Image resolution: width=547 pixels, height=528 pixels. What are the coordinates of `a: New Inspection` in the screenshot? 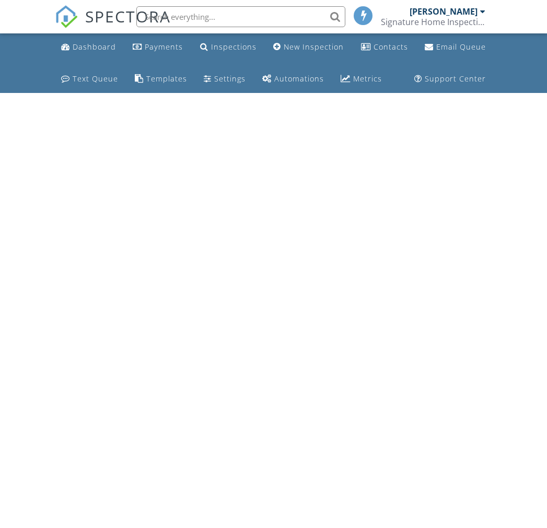 It's located at (308, 47).